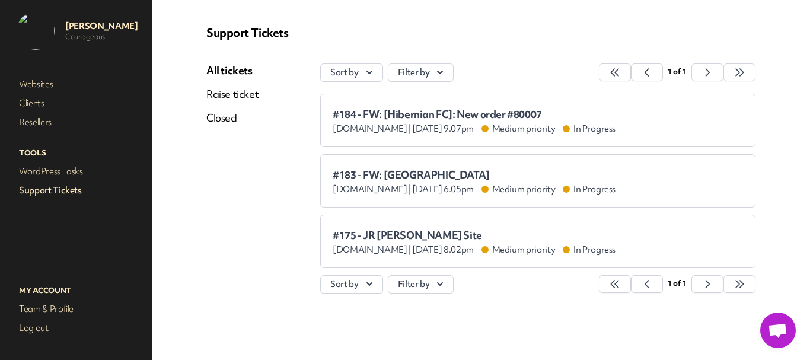  Describe the element at coordinates (233, 118) in the screenshot. I see `a: Closed` at that location.